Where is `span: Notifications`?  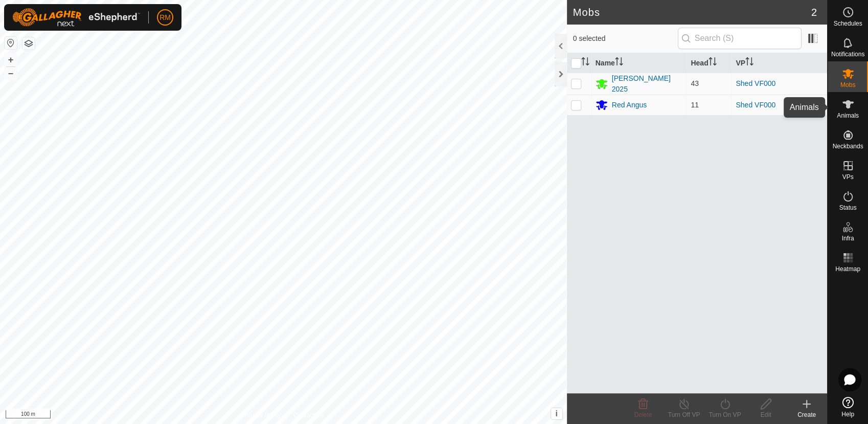 span: Notifications is located at coordinates (848, 54).